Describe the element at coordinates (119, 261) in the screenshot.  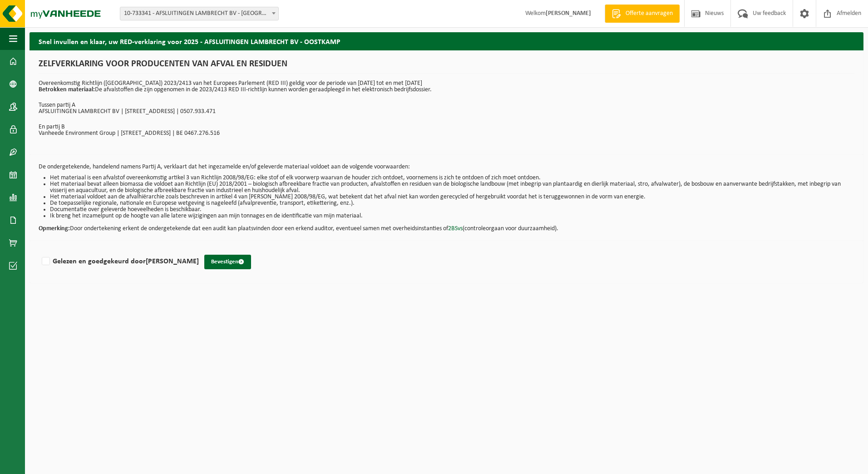
I see `label: Gelezen en goedgekeurd door` at that location.